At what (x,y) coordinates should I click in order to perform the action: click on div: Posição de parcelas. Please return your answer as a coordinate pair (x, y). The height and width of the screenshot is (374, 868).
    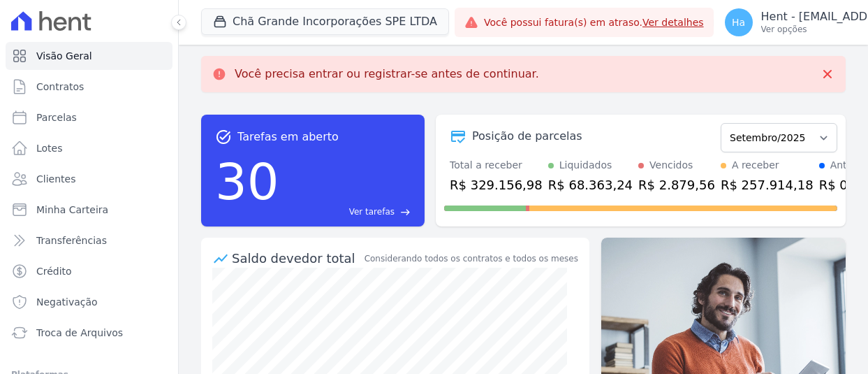
    Looking at the image, I should click on (527, 136).